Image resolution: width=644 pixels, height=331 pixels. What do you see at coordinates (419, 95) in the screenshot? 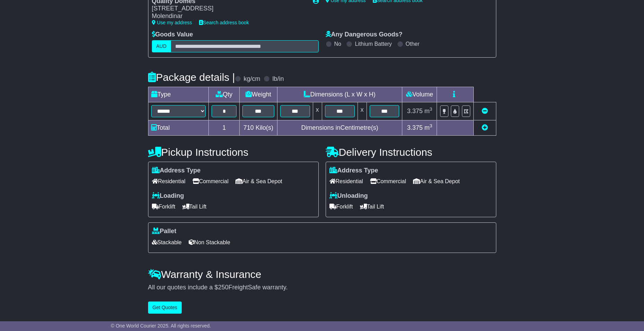
I see `td: Volume` at bounding box center [419, 95].